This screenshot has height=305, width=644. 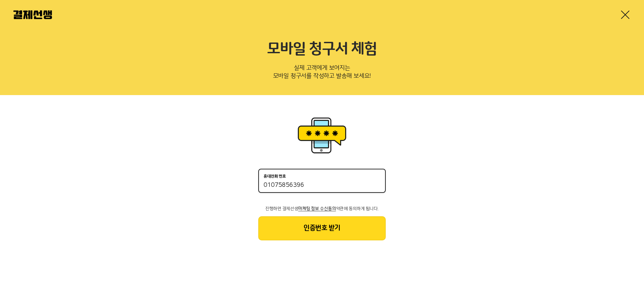 What do you see at coordinates (33, 15) in the screenshot?
I see `img: 결제선생` at bounding box center [33, 15].